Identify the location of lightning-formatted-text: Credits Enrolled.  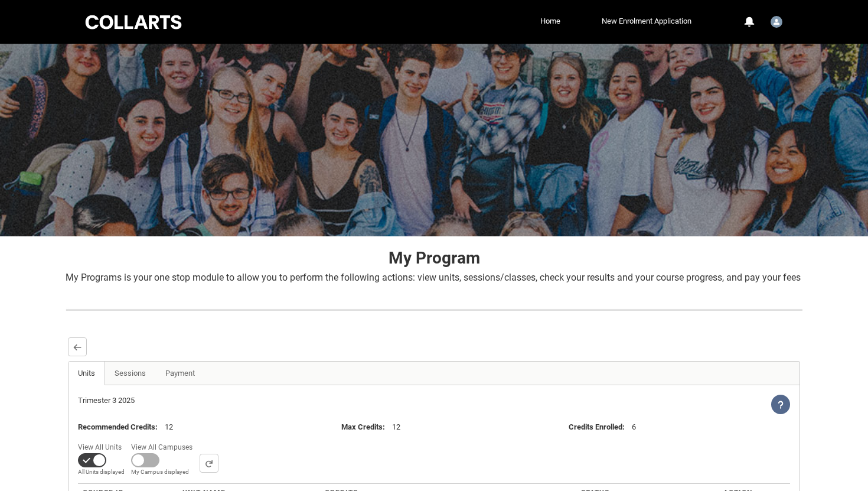
(595, 427).